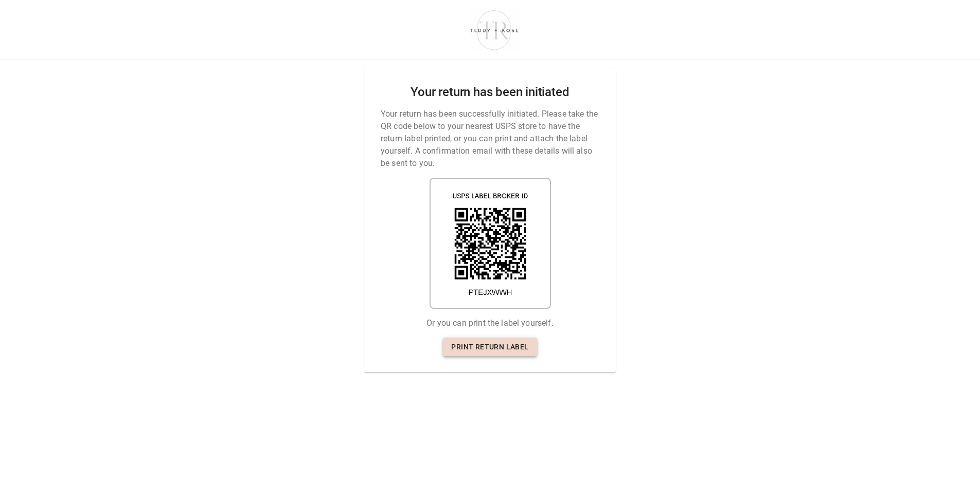  What do you see at coordinates (490, 92) in the screenshot?
I see `h2: Your return has been initiated` at bounding box center [490, 92].